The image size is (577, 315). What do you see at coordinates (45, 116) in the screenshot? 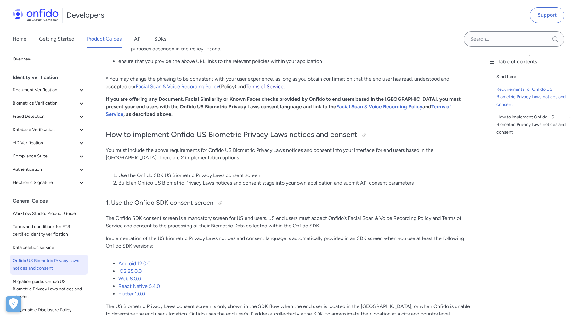
I see `span: Fraud Detection` at bounding box center [45, 116].